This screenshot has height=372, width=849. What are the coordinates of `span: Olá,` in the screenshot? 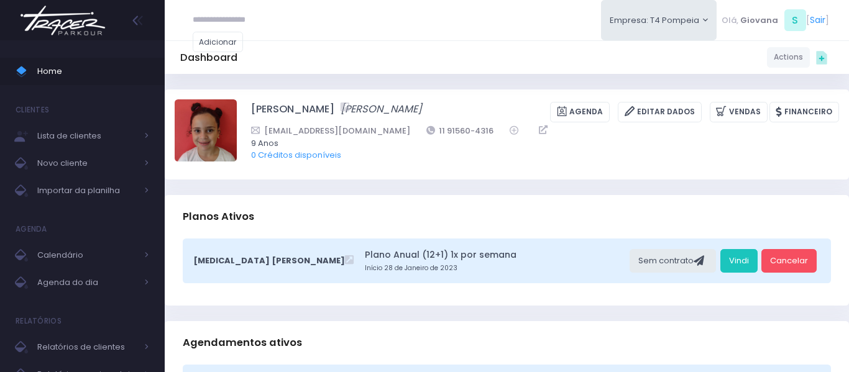 It's located at (730, 21).